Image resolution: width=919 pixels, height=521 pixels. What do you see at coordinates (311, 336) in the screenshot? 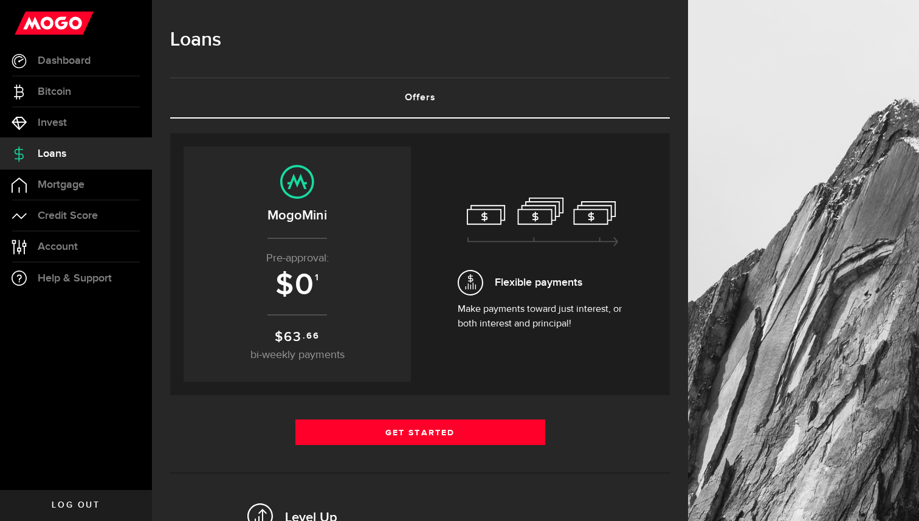
I see `sup: .66` at bounding box center [311, 336].